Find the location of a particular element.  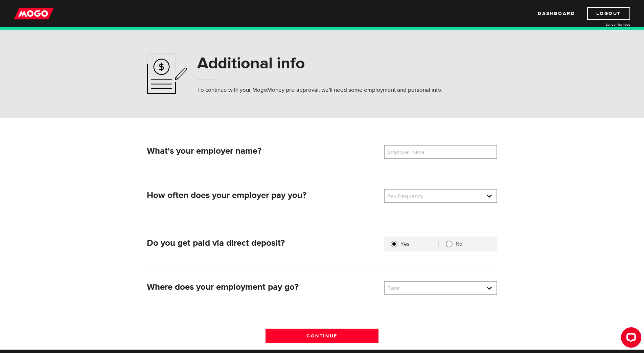

h2: How often does your employer pay you? is located at coordinates (263, 195).